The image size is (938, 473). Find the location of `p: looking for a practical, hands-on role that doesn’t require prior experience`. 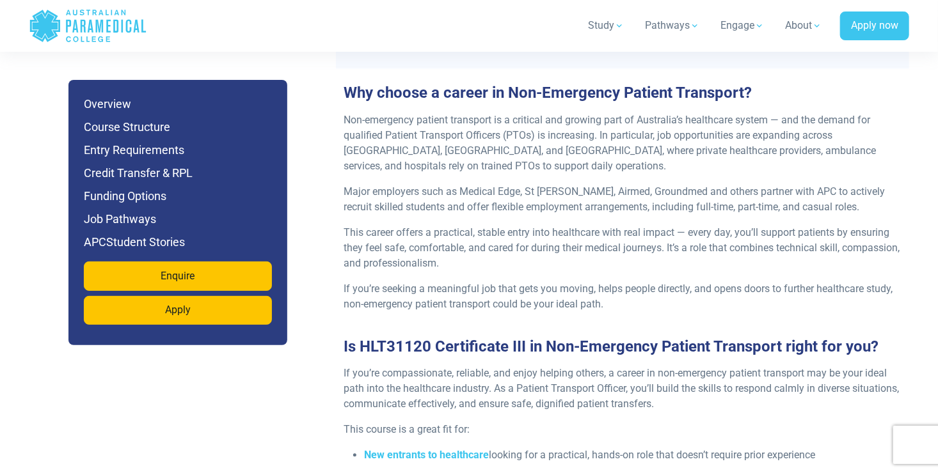

p: looking for a practical, hands-on role that doesn’t require prior experience is located at coordinates (633, 455).